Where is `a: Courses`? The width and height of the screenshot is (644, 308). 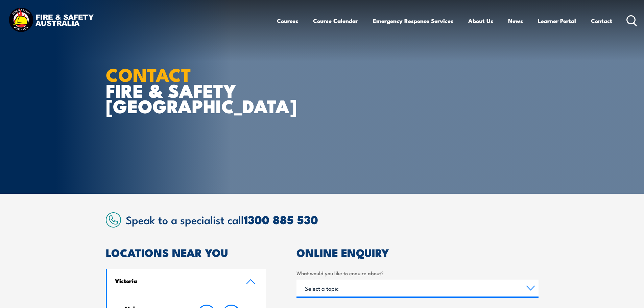 a: Courses is located at coordinates (288, 21).